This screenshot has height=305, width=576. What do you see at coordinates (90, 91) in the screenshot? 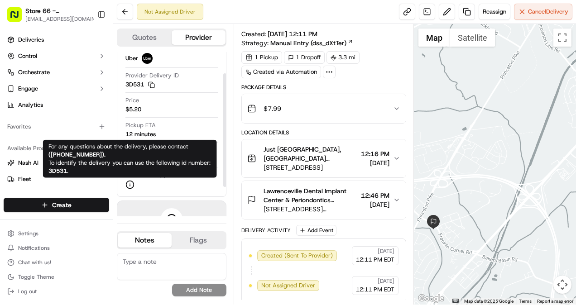
I see `div: Start new chat` at bounding box center [90, 91].